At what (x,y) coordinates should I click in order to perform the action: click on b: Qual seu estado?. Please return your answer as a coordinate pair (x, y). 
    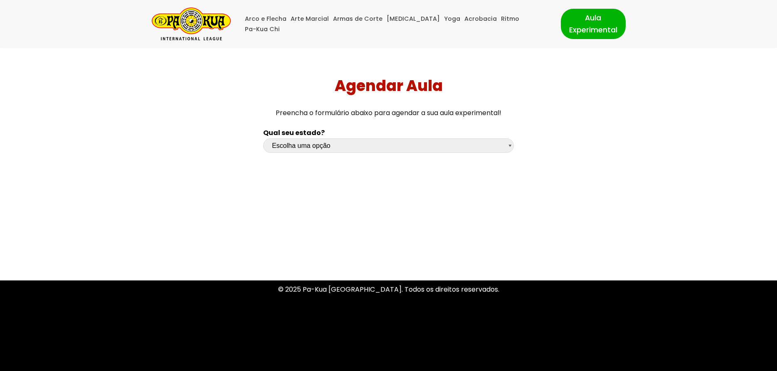
    Looking at the image, I should click on (294, 133).